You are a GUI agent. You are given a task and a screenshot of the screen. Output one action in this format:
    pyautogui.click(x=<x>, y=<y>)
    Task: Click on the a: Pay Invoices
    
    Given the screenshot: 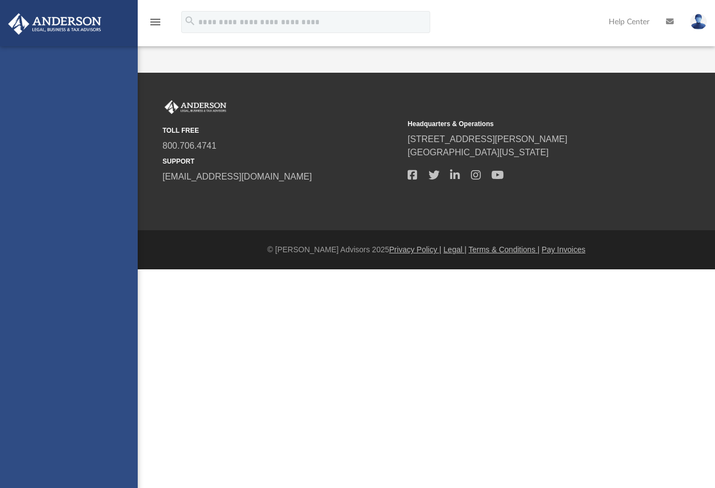 What is the action you would take?
    pyautogui.click(x=563, y=250)
    